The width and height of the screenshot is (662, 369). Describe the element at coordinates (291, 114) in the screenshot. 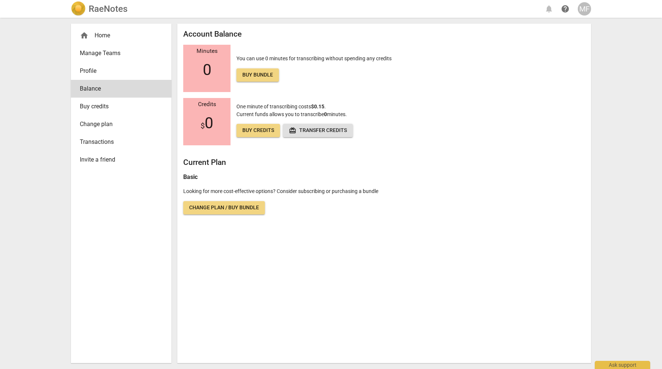

I see `span: Current funds allows you to transcribe minutes.` at that location.